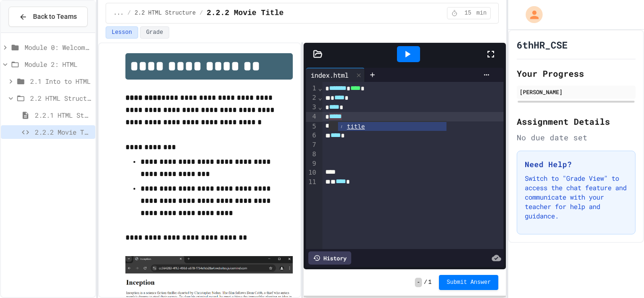 The image size is (644, 298). Describe the element at coordinates (58, 64) in the screenshot. I see `span: Module 2: HTML` at that location.